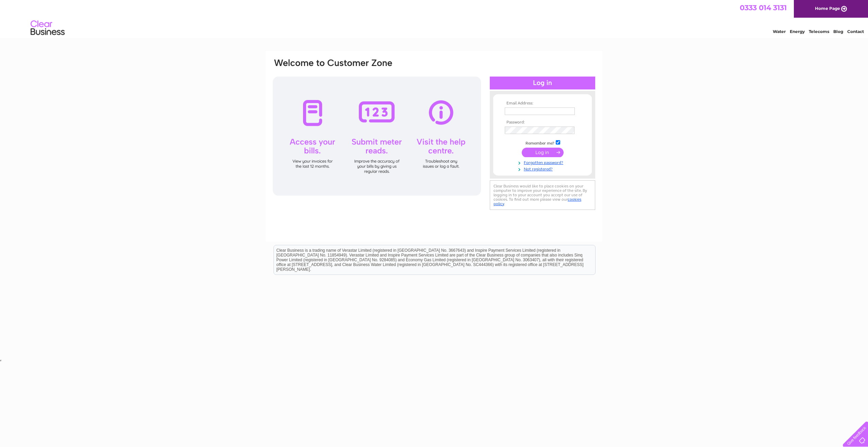  I want to click on a: cookies policy, so click(537, 201).